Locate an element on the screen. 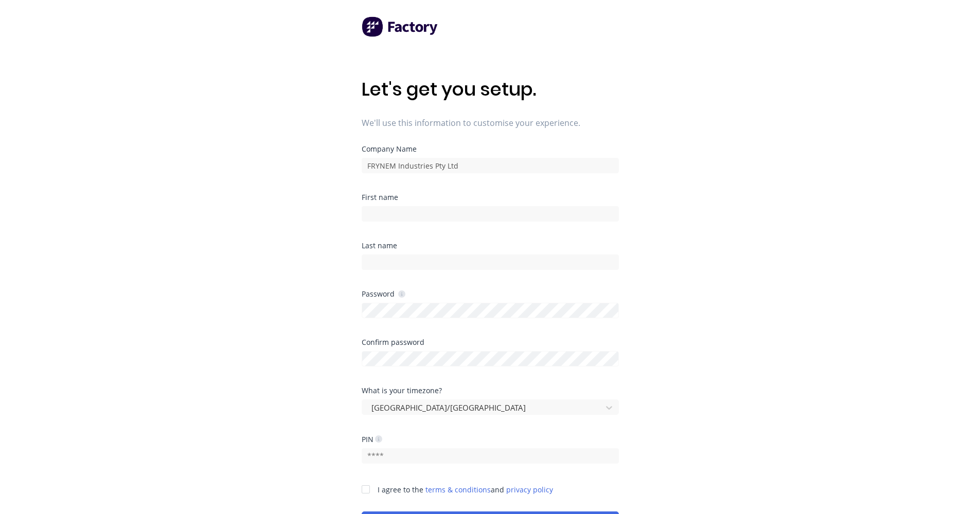  span: We'll use this information to customise your experience. is located at coordinates (490, 123).